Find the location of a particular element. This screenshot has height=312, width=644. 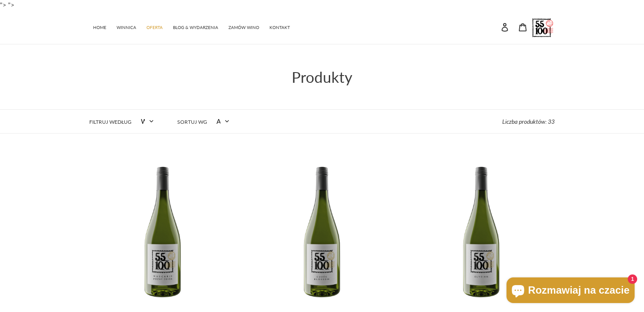

inbox-online-store-chat: Czat w sklepie online Shopify is located at coordinates (571, 291).